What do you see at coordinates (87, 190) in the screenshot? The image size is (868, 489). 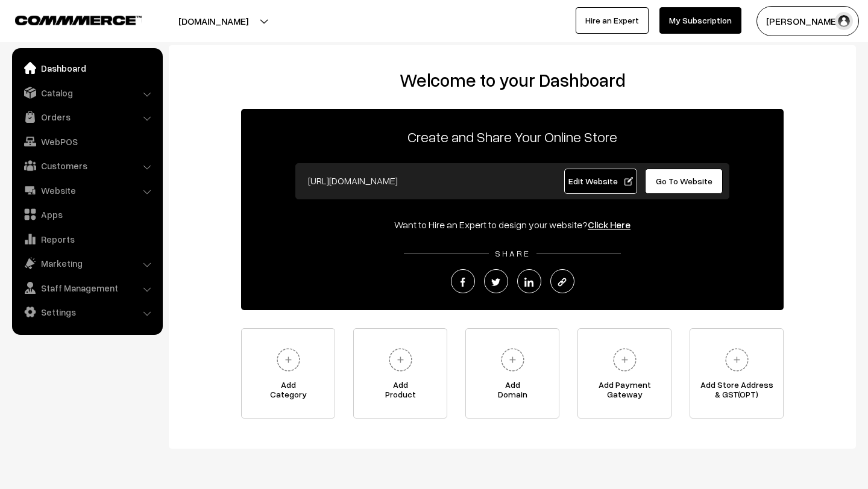 I see `a: Website` at bounding box center [87, 190].